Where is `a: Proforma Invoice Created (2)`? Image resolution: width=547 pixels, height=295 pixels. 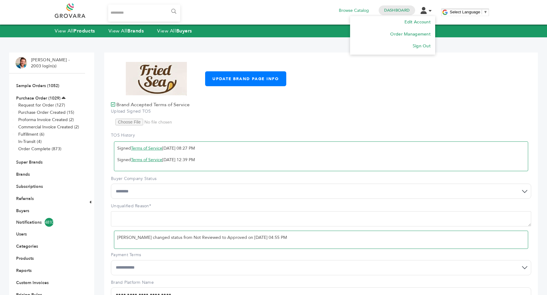 a: Proforma Invoice Created (2) is located at coordinates (46, 120).